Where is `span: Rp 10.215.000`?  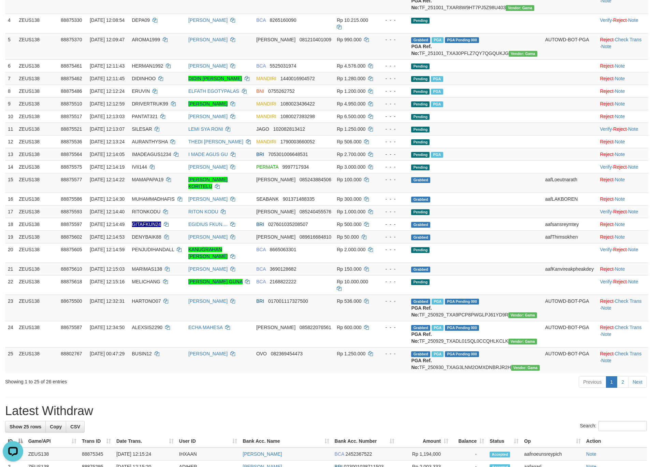 span: Rp 10.215.000 is located at coordinates (352, 20).